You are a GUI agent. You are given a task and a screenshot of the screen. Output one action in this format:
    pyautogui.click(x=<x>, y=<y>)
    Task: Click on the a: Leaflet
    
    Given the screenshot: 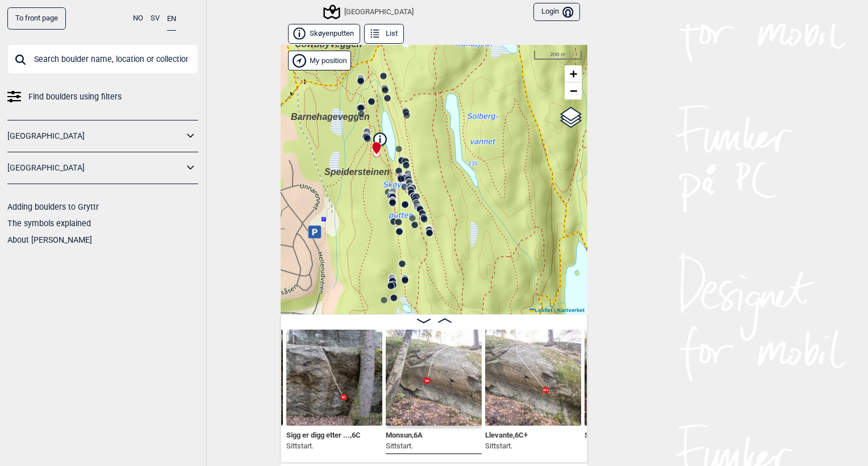 What is the action you would take?
    pyautogui.click(x=541, y=309)
    